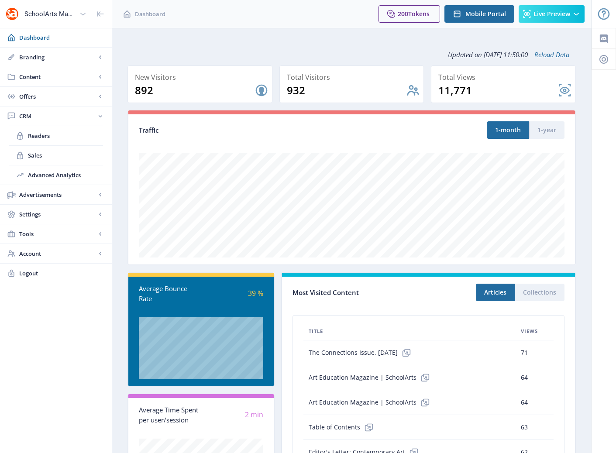 The image size is (616, 453). What do you see at coordinates (56, 175) in the screenshot?
I see `a: Advanced Analytics` at bounding box center [56, 175].